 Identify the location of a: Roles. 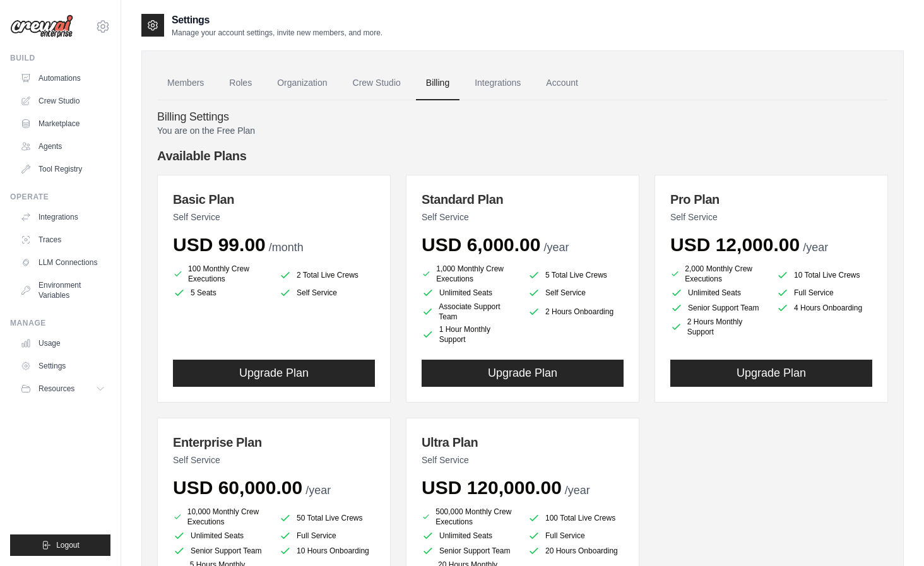
(240, 83).